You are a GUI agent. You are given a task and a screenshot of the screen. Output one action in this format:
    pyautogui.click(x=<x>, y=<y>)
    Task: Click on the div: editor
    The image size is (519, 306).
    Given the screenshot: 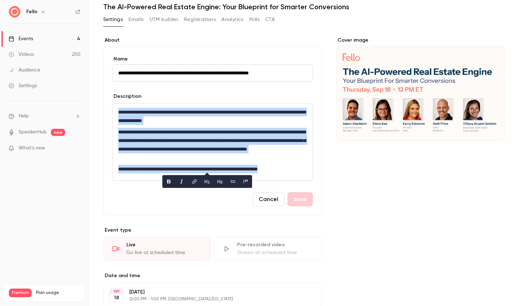 What is the action you would take?
    pyautogui.click(x=213, y=142)
    